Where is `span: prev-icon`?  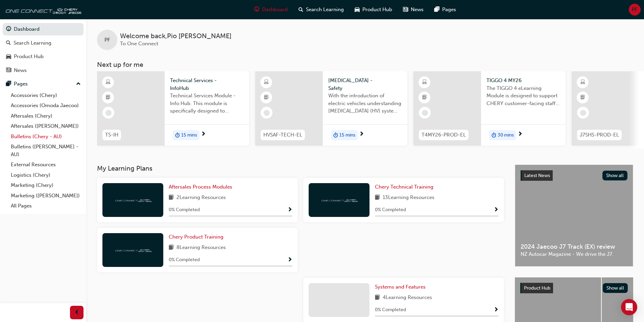
span: prev-icon is located at coordinates (77, 313).